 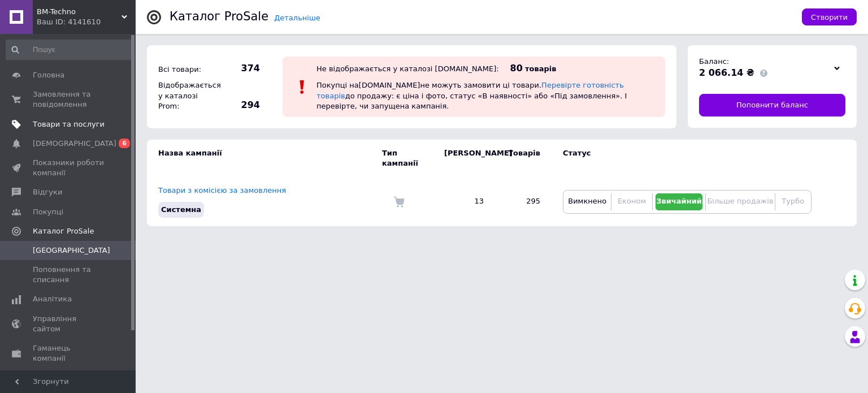 What do you see at coordinates (681, 159) in the screenshot?
I see `td: Статус` at bounding box center [681, 159].